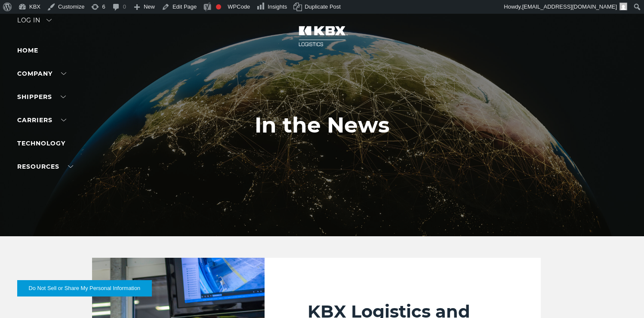 The height and width of the screenshot is (318, 644). Describe the element at coordinates (41, 143) in the screenshot. I see `a: Technology` at that location.